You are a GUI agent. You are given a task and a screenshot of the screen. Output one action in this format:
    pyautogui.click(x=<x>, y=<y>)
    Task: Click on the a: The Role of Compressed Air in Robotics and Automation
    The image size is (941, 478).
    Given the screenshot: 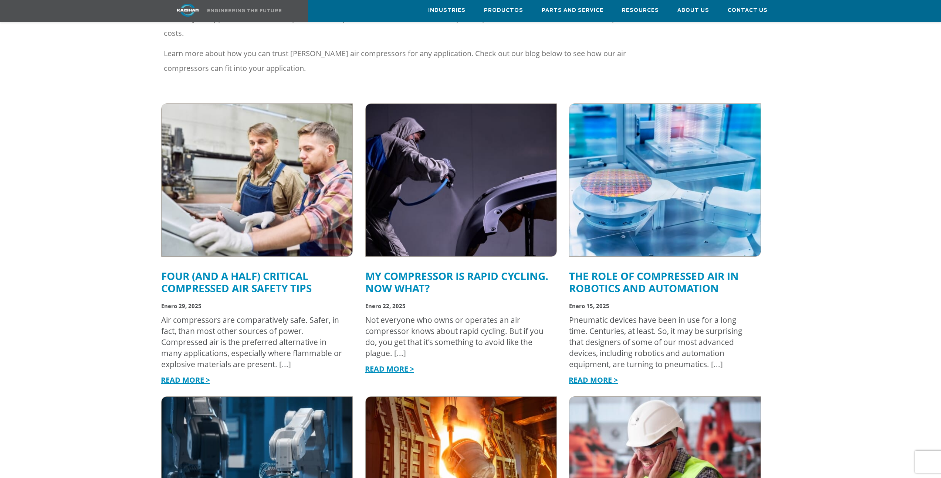 What is the action you would take?
    pyautogui.click(x=654, y=282)
    